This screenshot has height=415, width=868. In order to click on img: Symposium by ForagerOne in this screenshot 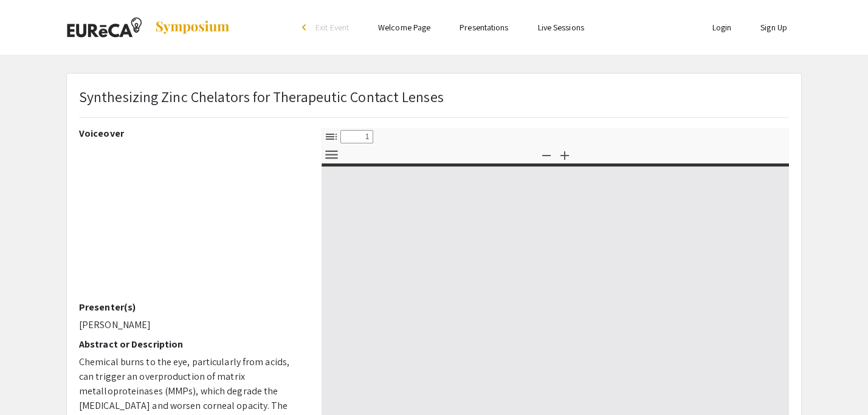, I will do `click(192, 27)`.